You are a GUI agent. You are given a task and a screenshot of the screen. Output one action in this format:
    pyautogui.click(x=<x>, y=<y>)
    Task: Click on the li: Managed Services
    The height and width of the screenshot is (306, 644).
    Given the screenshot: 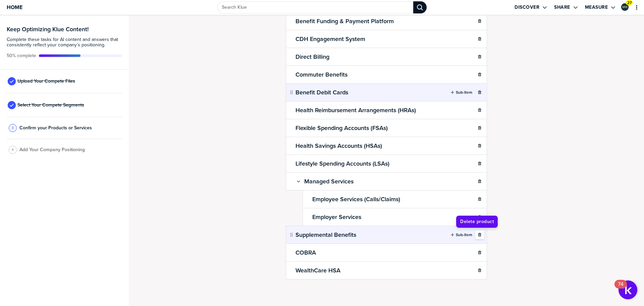 What is the action you would take?
    pyautogui.click(x=387, y=182)
    